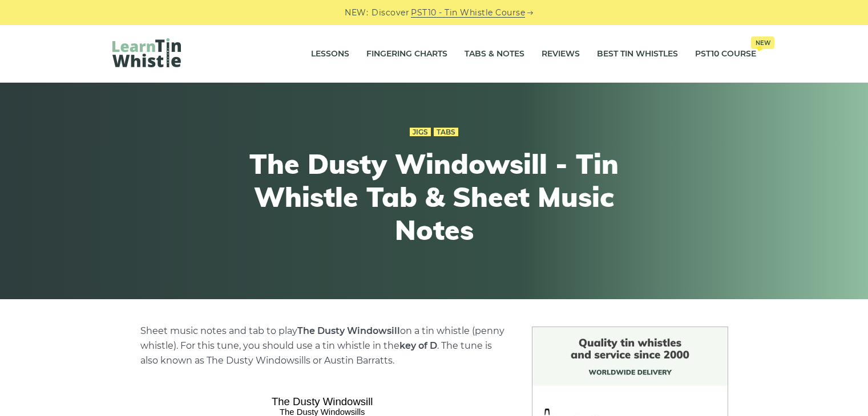  I want to click on a: Fingering Charts, so click(407, 55).